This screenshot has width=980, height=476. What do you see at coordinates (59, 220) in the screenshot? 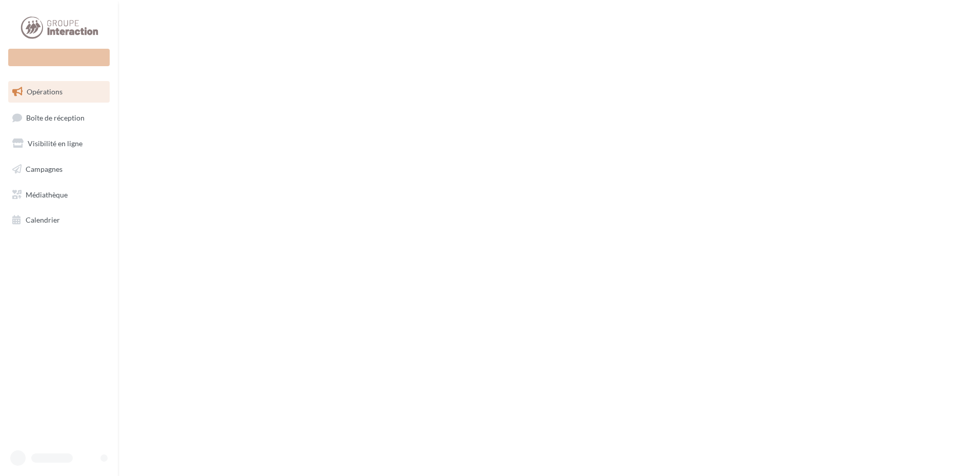
I see `a: Calendrier` at bounding box center [59, 220].